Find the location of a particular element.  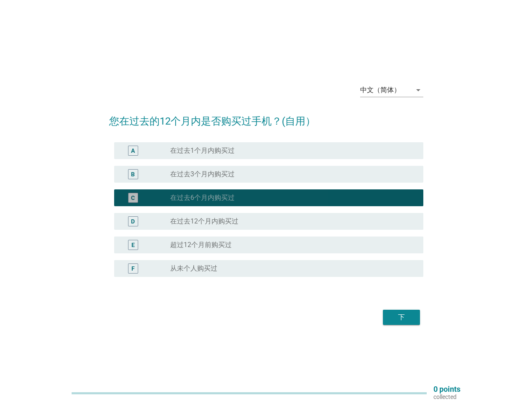

div: F is located at coordinates (133, 269).